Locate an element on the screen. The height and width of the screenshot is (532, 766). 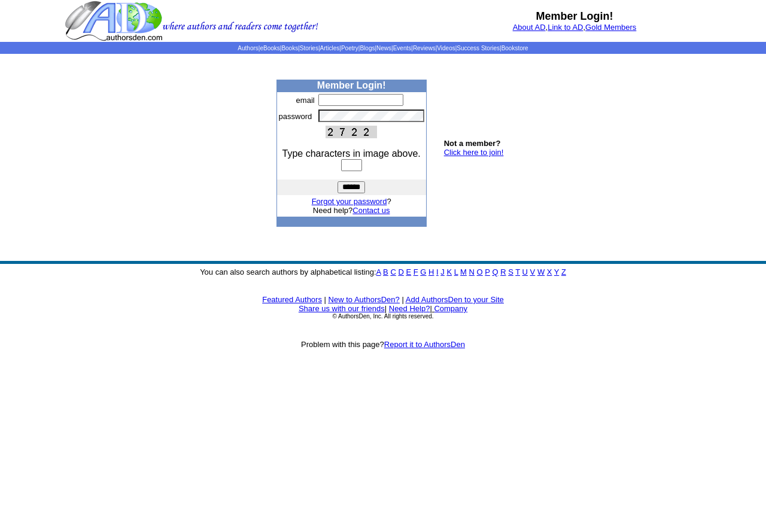
a: H is located at coordinates (431, 271).